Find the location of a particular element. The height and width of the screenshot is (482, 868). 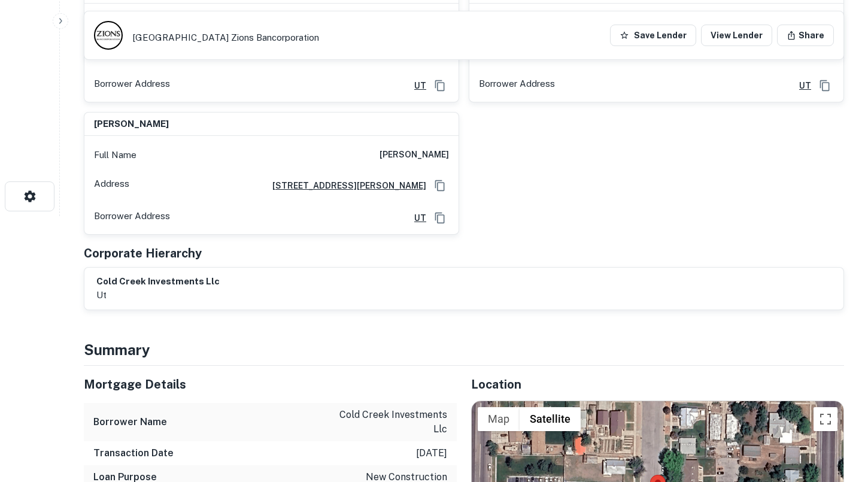

a: View Lender is located at coordinates (737, 36).